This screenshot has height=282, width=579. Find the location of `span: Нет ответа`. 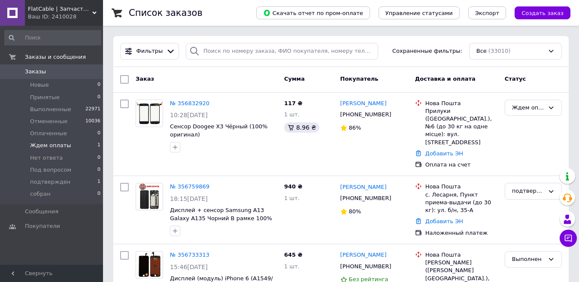

span: Нет ответа is located at coordinates (46, 158).